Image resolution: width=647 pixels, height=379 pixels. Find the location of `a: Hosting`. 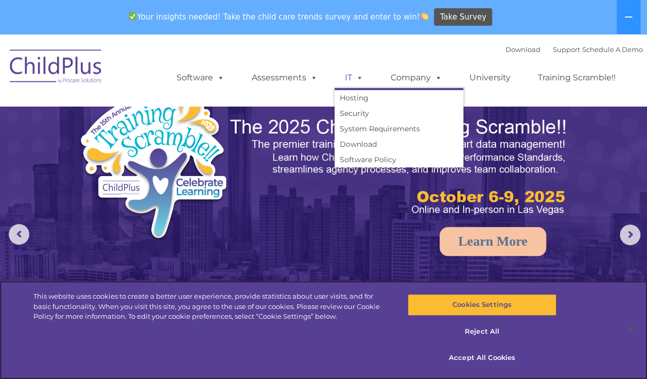

a: Hosting is located at coordinates (399, 98).